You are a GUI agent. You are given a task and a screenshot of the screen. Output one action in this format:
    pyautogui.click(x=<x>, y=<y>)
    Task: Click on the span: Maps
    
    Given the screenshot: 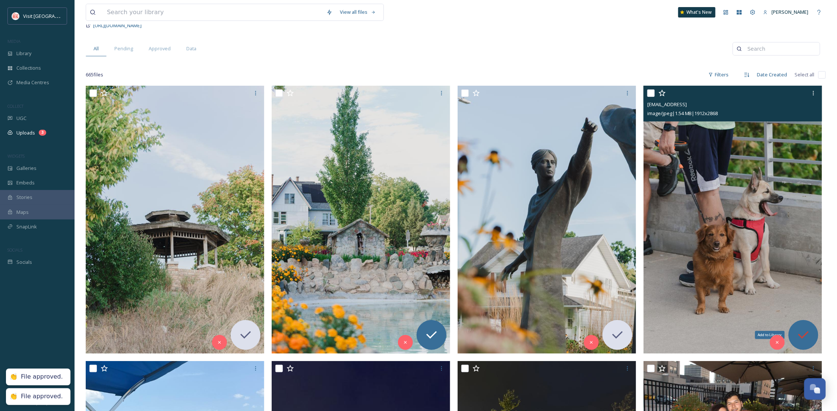 What is the action you would take?
    pyautogui.click(x=22, y=212)
    